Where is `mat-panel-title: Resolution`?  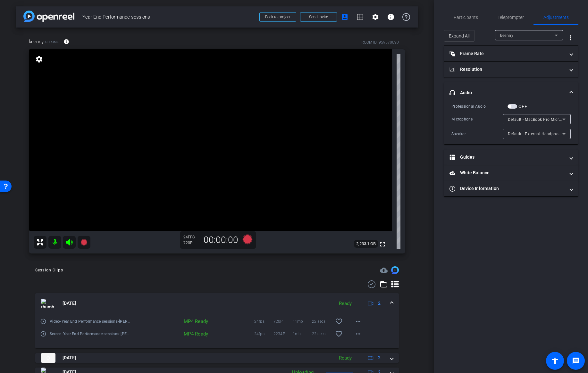
mat-panel-title: Resolution is located at coordinates (507, 69).